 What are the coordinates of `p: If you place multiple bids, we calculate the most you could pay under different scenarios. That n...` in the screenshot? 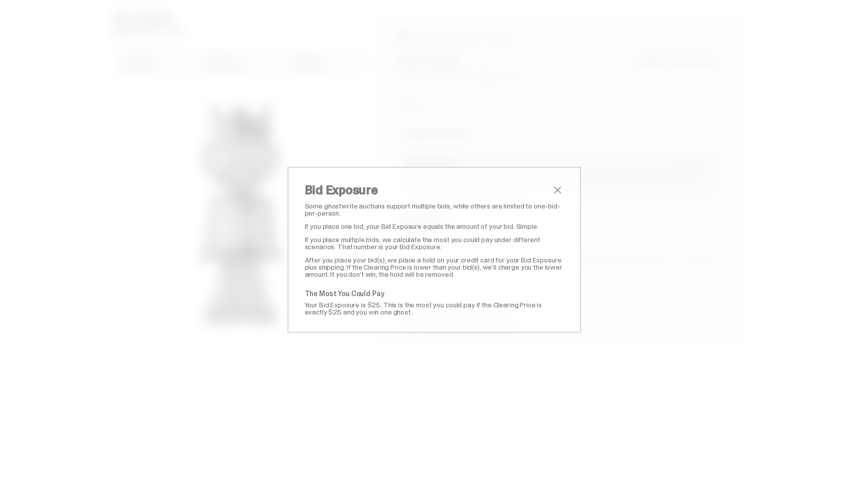 It's located at (434, 243).